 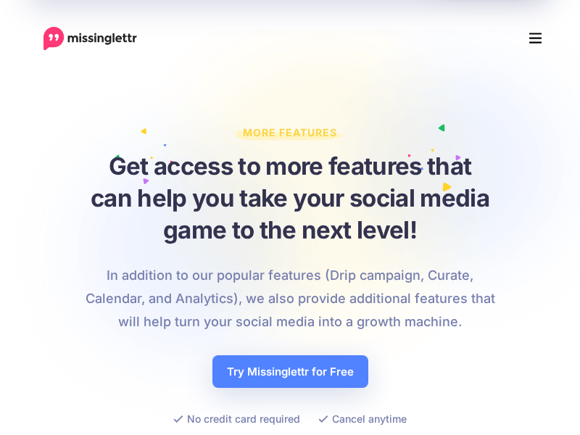 What do you see at coordinates (236, 418) in the screenshot?
I see `li: No credit card required` at bounding box center [236, 418].